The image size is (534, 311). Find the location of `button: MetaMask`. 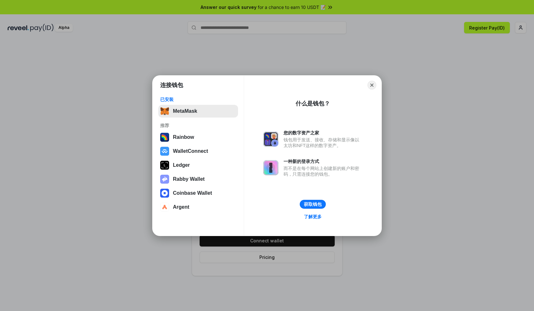

button: MetaMask is located at coordinates (198, 111).